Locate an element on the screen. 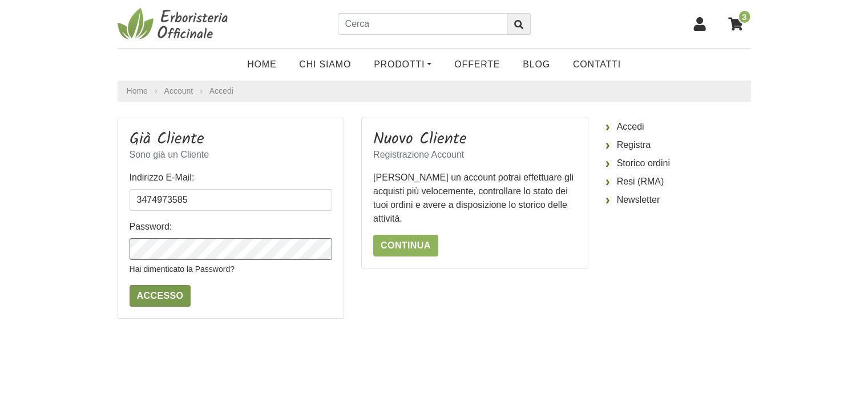 This screenshot has width=868, height=397. label: Indirizzo E-Mail: is located at coordinates (162, 178).